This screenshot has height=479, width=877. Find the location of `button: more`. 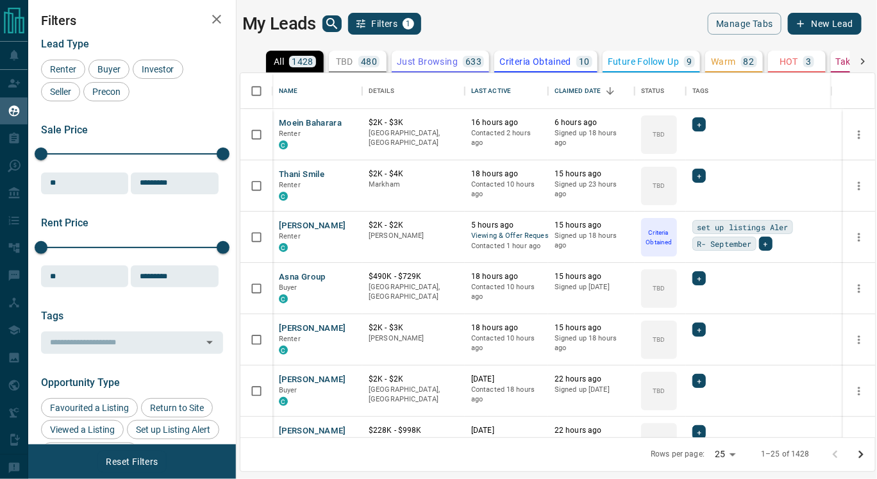

button: more is located at coordinates (859, 289).